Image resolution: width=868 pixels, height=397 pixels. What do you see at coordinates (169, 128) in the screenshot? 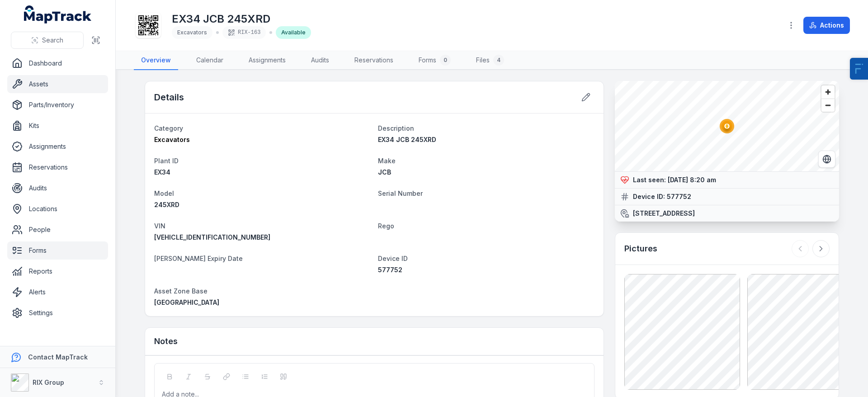
I see `span: Category` at bounding box center [169, 128].